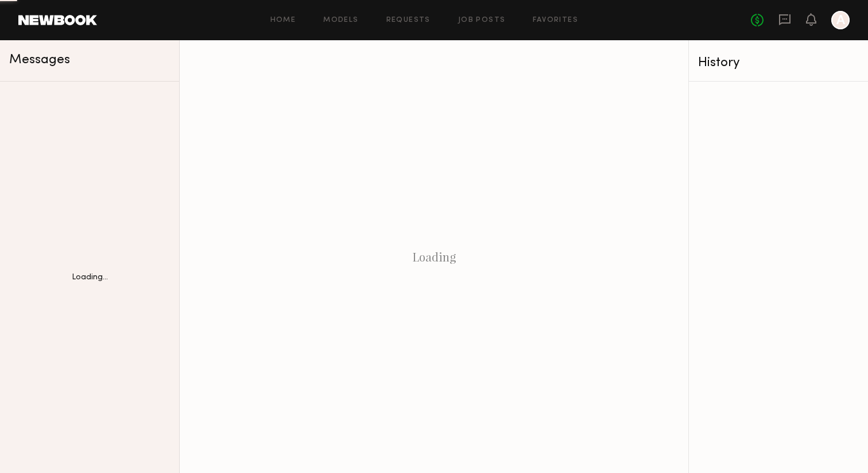 This screenshot has width=868, height=473. What do you see at coordinates (779, 63) in the screenshot?
I see `div: History` at bounding box center [779, 63].